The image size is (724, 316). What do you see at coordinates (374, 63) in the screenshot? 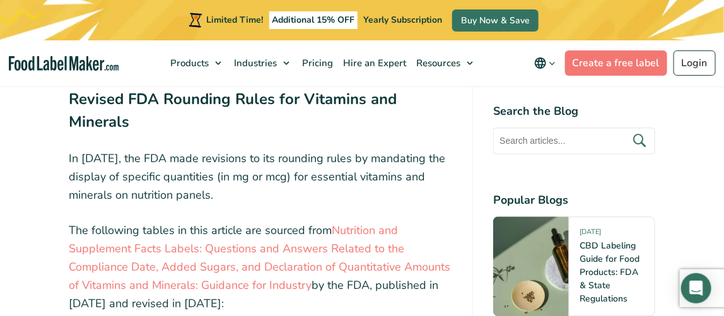
I see `span: Hire an Expert` at bounding box center [374, 63].